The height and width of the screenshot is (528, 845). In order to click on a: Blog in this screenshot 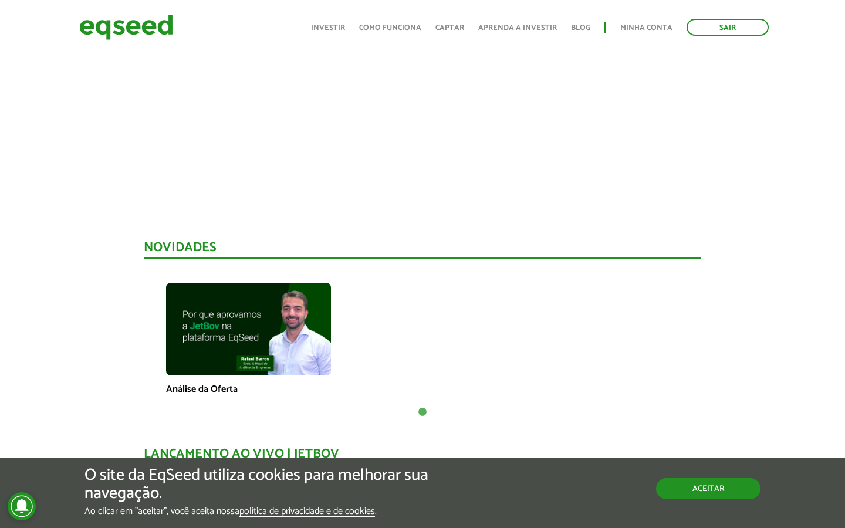, I will do `click(580, 28)`.